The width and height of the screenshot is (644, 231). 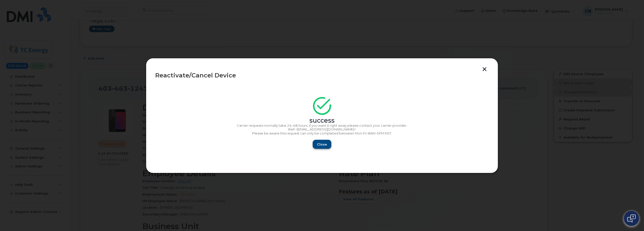 What do you see at coordinates (322, 76) in the screenshot?
I see `div: Reactivate/Cancel Device` at bounding box center [322, 76].